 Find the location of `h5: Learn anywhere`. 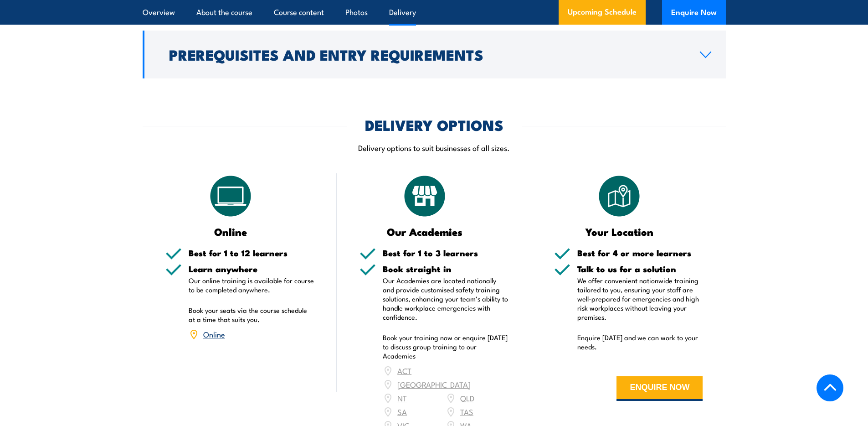

h5: Learn anywhere is located at coordinates (251, 269).